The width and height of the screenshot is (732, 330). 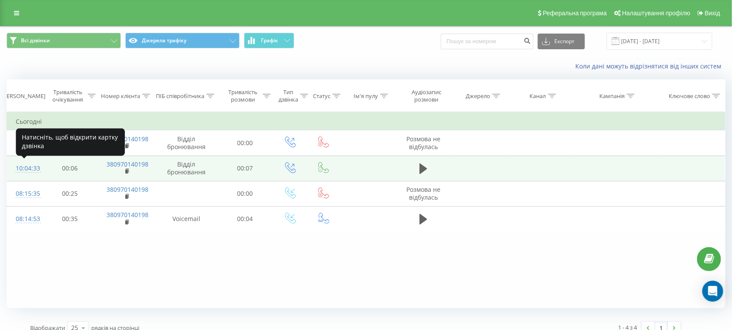 I want to click on div: Тривалість розмови, so click(x=243, y=96).